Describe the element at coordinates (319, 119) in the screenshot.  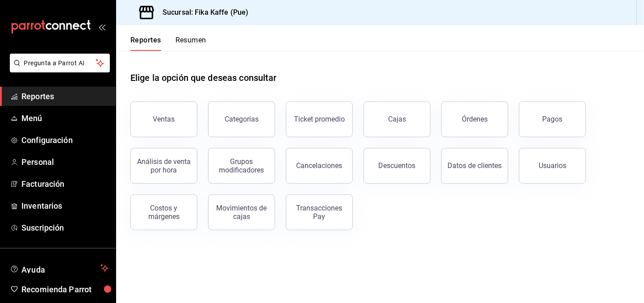
I see `button: Ticket promedio` at that location.